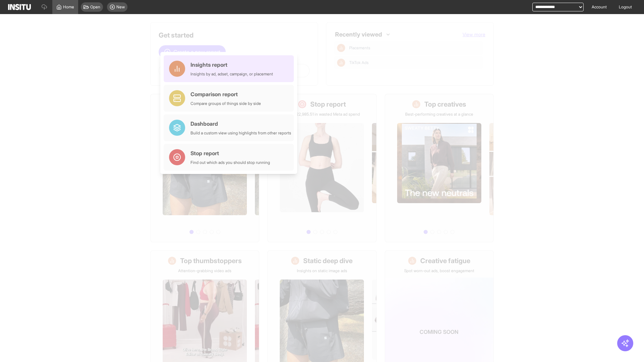  What do you see at coordinates (241, 124) in the screenshot?
I see `div: Dashboard` at bounding box center [241, 124].